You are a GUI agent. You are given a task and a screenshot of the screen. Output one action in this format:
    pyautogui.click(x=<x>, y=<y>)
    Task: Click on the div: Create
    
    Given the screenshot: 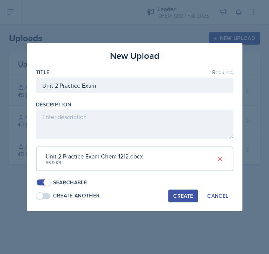 What is the action you would take?
    pyautogui.click(x=183, y=196)
    